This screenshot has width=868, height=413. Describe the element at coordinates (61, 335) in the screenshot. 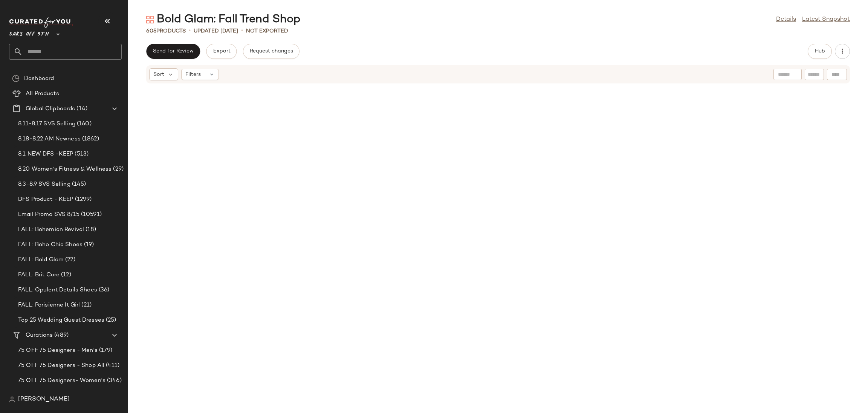

I see `span: (489)` at that location.